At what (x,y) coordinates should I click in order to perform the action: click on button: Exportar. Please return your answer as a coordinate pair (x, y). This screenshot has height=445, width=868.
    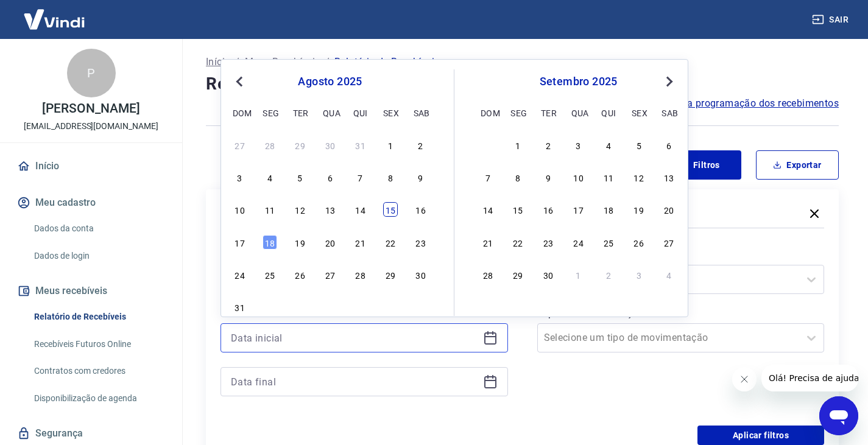
    Looking at the image, I should click on (797, 165).